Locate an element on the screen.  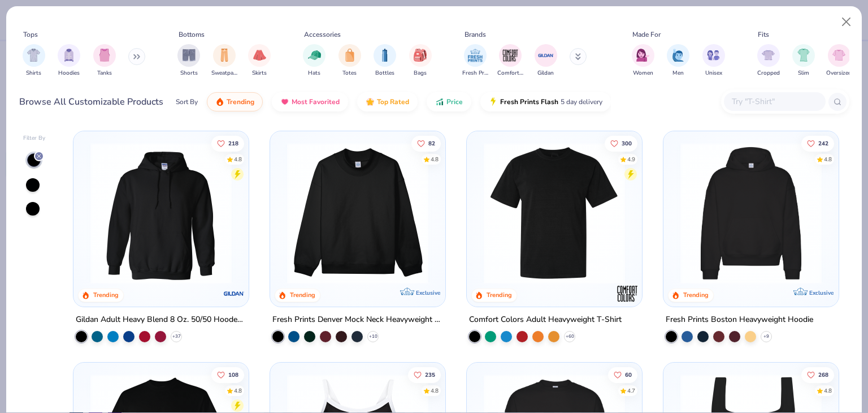
div: Accessories is located at coordinates (322, 35).